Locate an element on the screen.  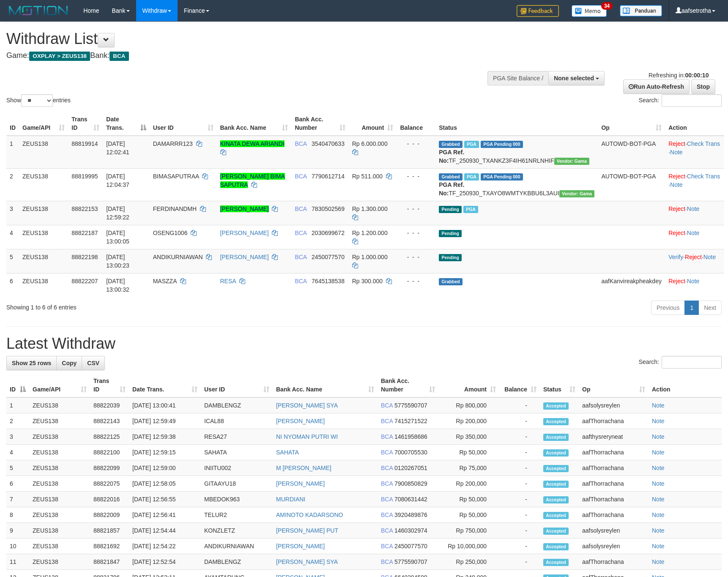
th: ID is located at coordinates (13, 124).